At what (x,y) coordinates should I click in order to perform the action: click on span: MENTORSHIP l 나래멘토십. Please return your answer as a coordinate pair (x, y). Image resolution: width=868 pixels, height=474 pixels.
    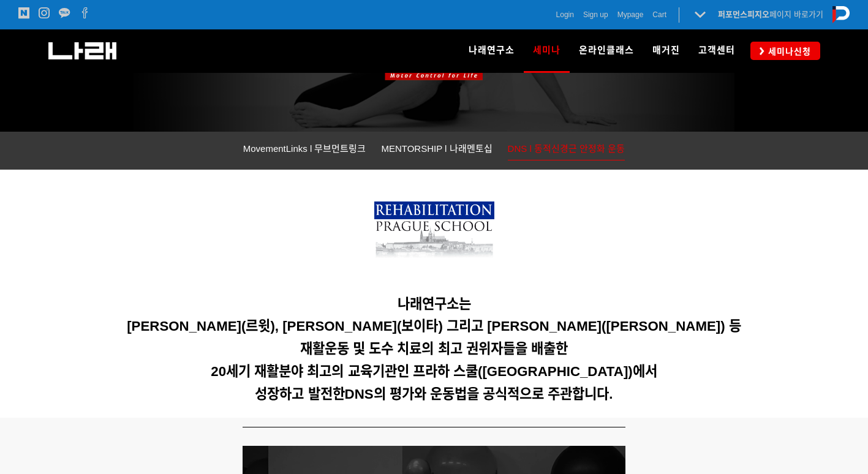
    Looking at the image, I should click on (436, 149).